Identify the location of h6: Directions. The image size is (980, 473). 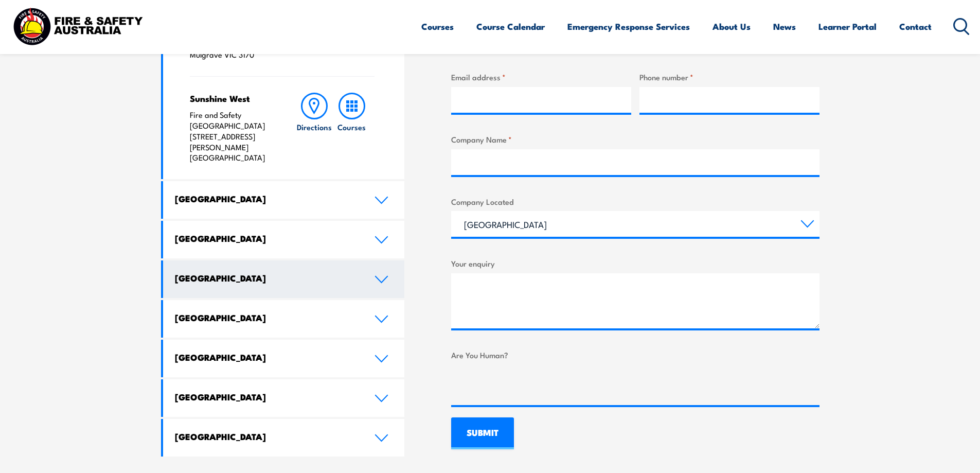
(315, 127).